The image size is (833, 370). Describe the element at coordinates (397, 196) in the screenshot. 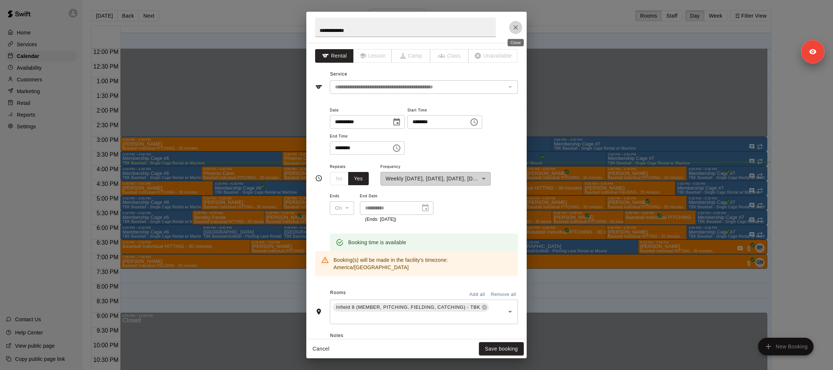

I see `span: End Date` at that location.